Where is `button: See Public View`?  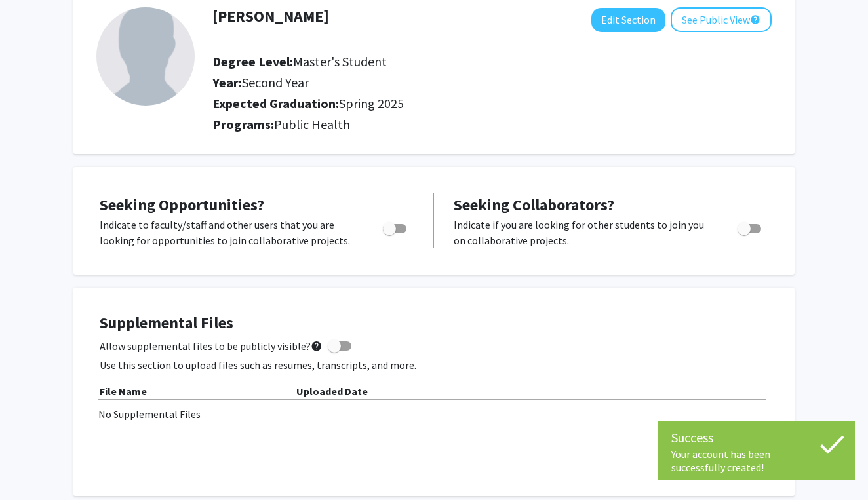 button: See Public View is located at coordinates (721, 20).